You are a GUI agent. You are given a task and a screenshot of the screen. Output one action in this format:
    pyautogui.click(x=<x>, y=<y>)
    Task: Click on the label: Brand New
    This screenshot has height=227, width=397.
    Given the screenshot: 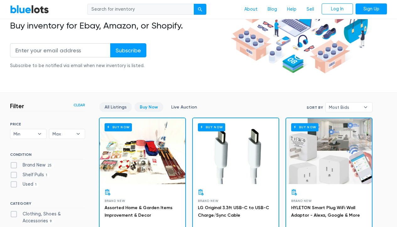 What is the action you would take?
    pyautogui.click(x=32, y=165)
    